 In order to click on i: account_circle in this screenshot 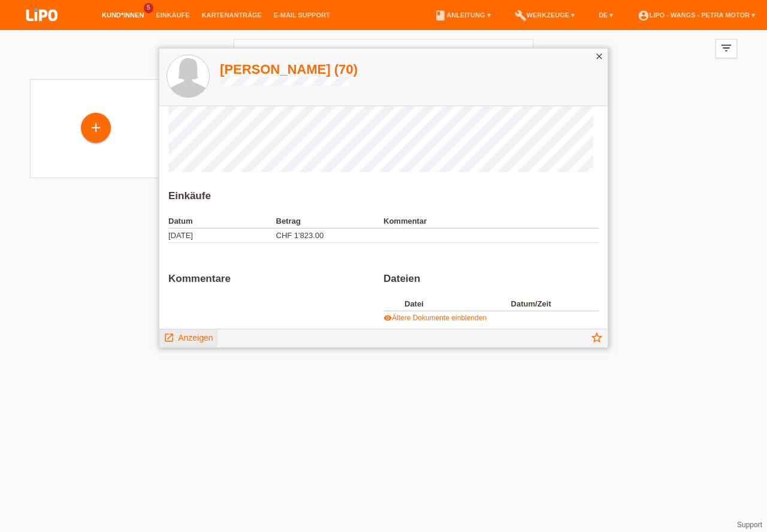, I will do `click(644, 15)`.